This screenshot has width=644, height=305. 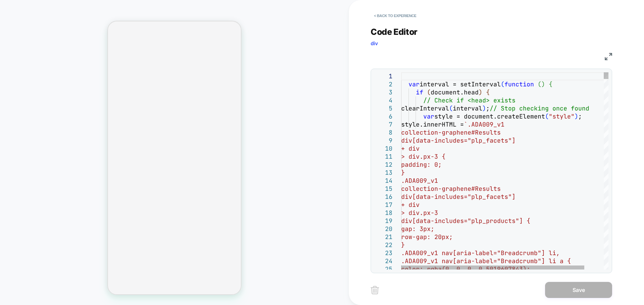 I want to click on div: 4, so click(x=383, y=100).